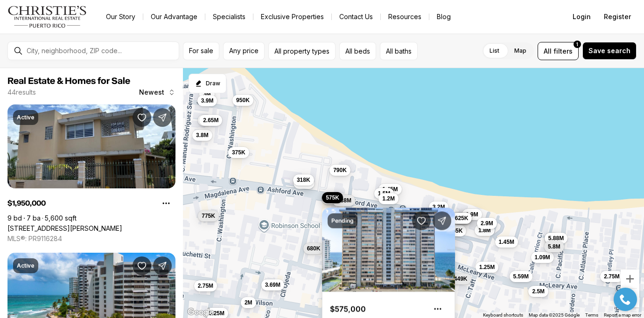 This screenshot has width=644, height=318. What do you see at coordinates (152, 92) in the screenshot?
I see `span: Newest` at bounding box center [152, 92].